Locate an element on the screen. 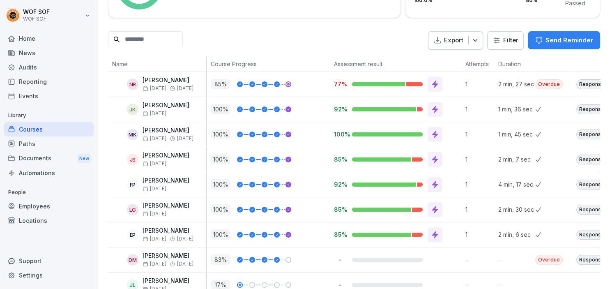  p: 1 min, 36 sec is located at coordinates (517, 109).